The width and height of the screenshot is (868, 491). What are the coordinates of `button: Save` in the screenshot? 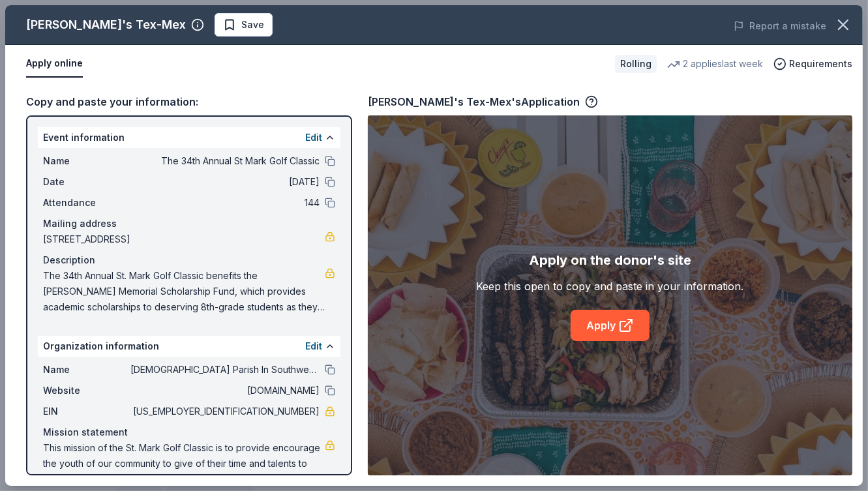 It's located at (243, 25).